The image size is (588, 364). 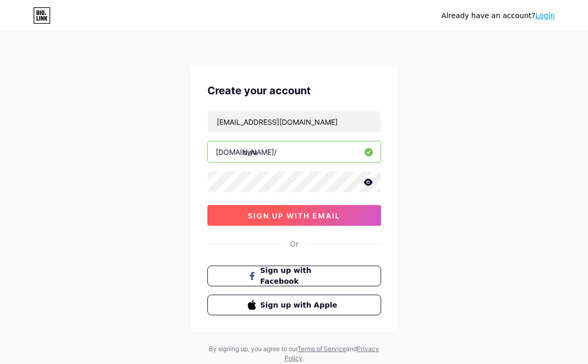 I want to click on a: Sign up with Facebook, so click(x=294, y=276).